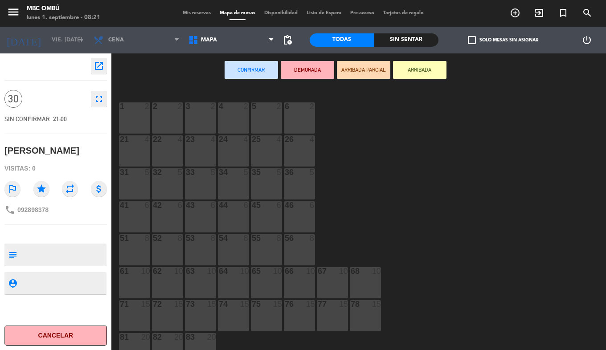  What do you see at coordinates (12, 255) in the screenshot?
I see `i: subject` at bounding box center [12, 255].